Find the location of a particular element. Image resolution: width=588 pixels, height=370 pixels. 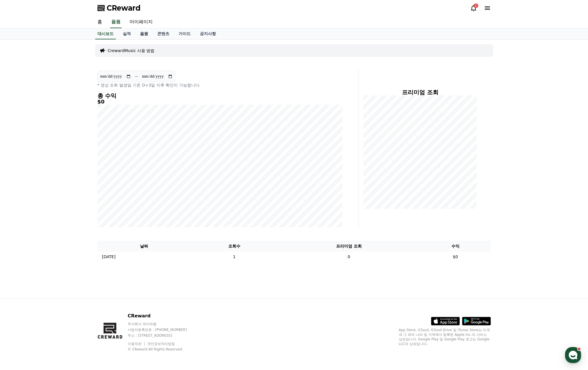

span: 대화 is located at coordinates (56, 194).